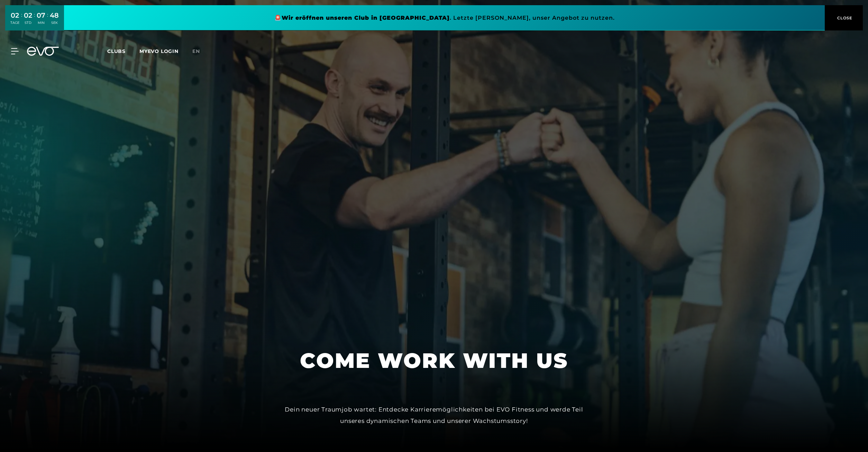  Describe the element at coordinates (41, 16) in the screenshot. I see `div: 07` at that location.